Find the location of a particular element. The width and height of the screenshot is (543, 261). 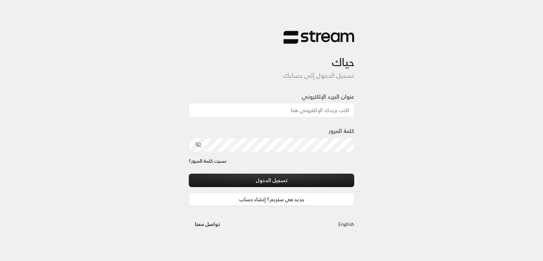

label: كلمة المرور is located at coordinates (341, 131).